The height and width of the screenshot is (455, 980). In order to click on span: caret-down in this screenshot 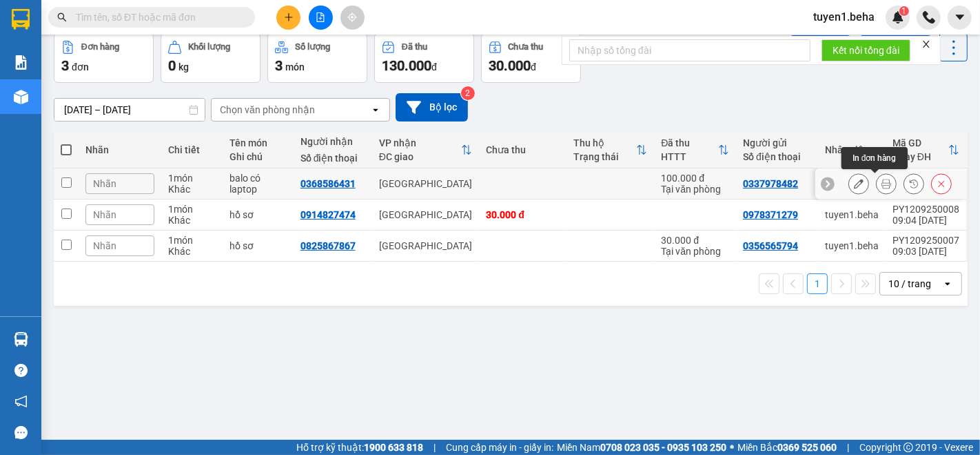, I will do `click(961, 18)`.